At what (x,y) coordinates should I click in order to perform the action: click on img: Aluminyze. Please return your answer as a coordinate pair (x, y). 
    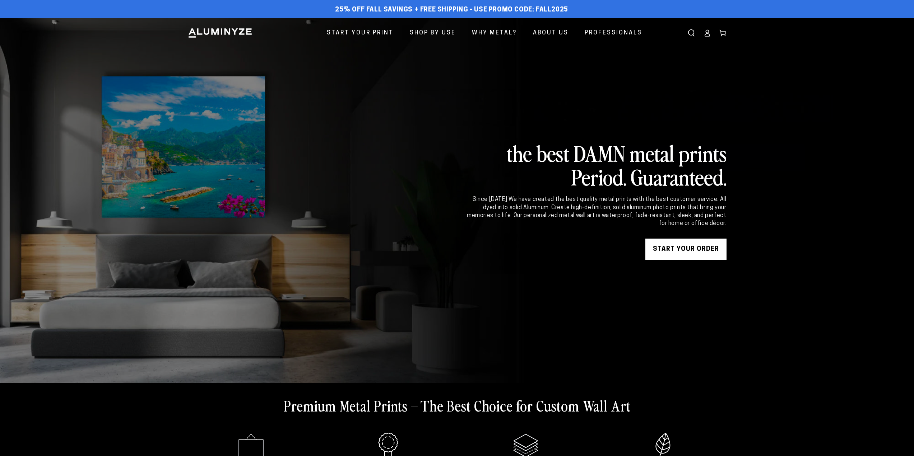
    Looking at the image, I should click on (220, 33).